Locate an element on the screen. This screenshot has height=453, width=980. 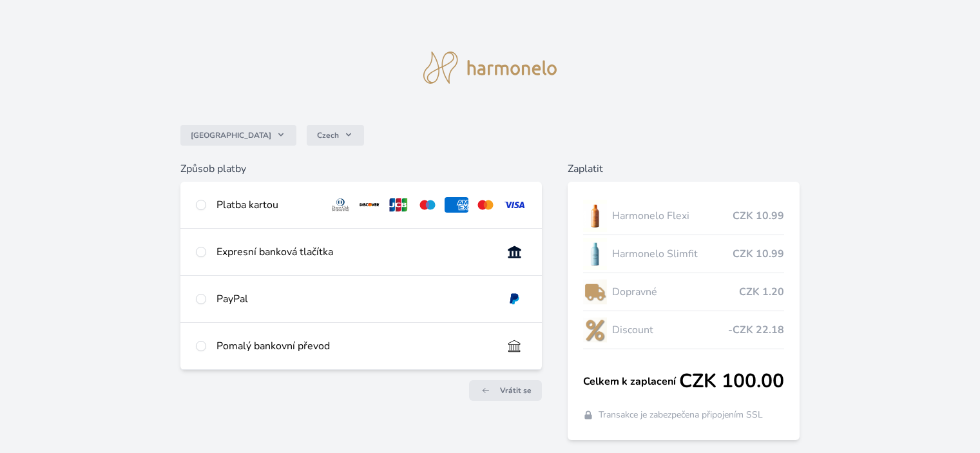
img: CLEAN_FLEXI_se_stinem_x-hi_(1)-lo.jpg is located at coordinates (595, 216).